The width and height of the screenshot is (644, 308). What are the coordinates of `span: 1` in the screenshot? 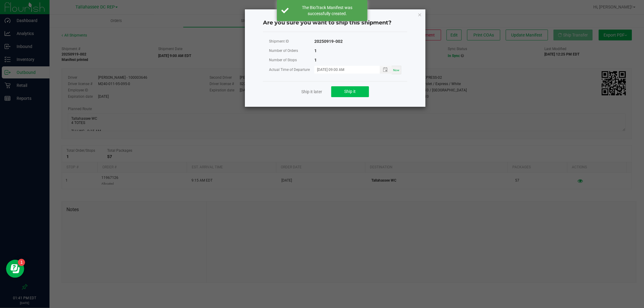 It's located at (3, 3).